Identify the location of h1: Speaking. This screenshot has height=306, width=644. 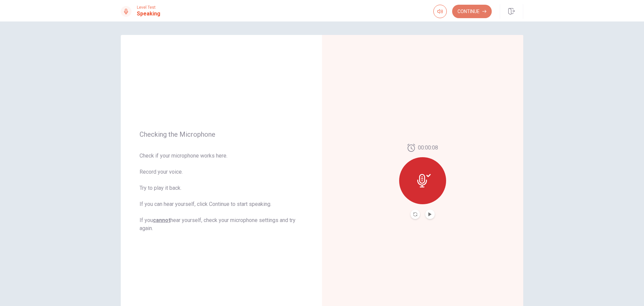
(148, 14).